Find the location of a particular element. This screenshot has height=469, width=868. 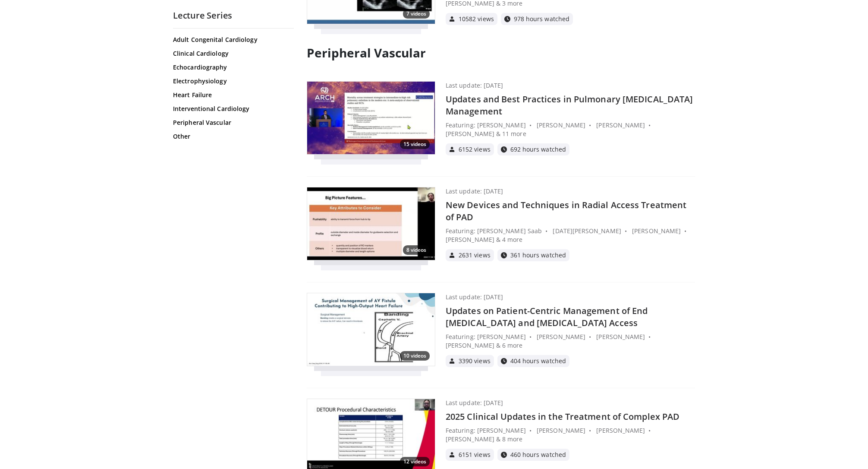

h4: New Devices and Techniques in Radial Access Treatment of PAD is located at coordinates (570, 211).